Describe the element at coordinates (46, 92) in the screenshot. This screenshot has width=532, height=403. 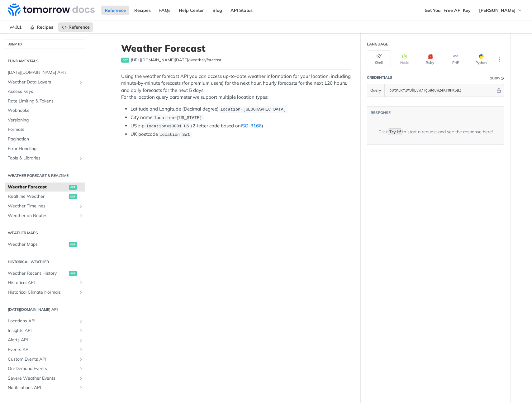
I see `span: Access Keys` at that location.